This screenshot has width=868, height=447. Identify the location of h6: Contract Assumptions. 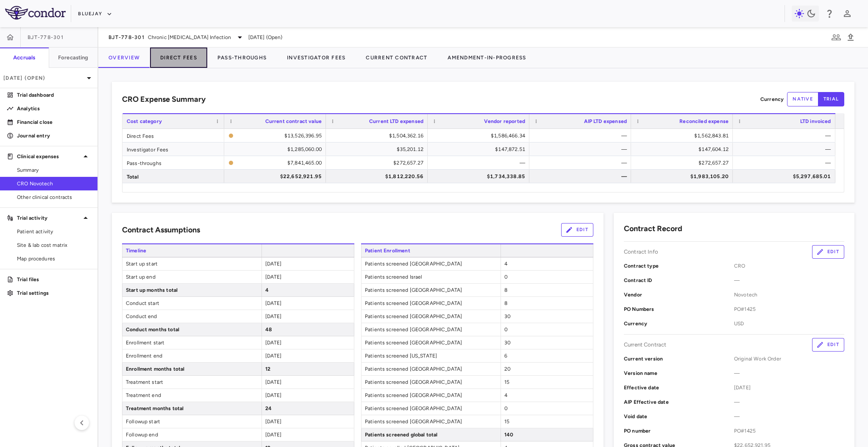
(161, 230).